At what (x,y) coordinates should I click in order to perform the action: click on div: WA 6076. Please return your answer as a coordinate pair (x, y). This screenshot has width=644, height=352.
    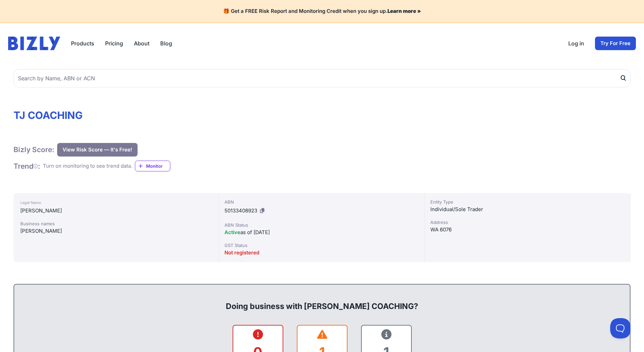
    Looking at the image, I should click on (527, 229).